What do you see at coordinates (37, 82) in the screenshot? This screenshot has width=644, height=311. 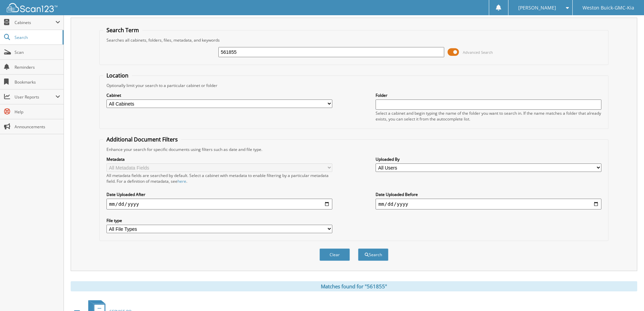 I see `span: Bookmarks` at bounding box center [37, 82].